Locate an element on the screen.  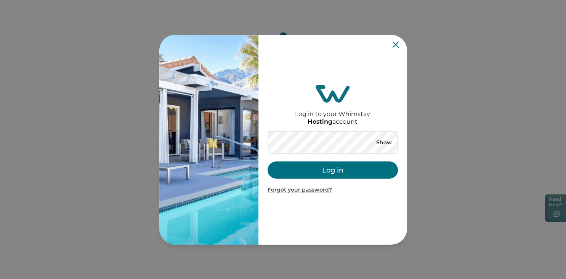
button: Show is located at coordinates (384, 142).